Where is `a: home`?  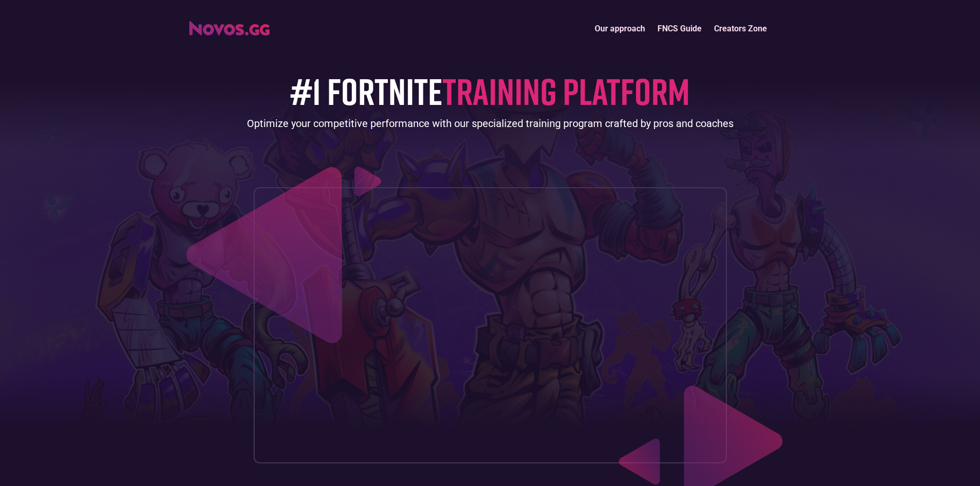 a: home is located at coordinates (230, 26).